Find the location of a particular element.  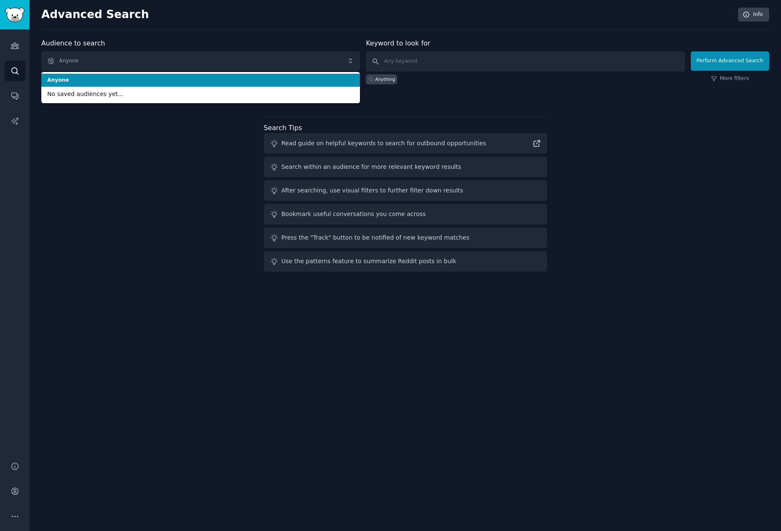

div: Read guide on helpful keywords to search for outbound opportunities is located at coordinates (384, 143).